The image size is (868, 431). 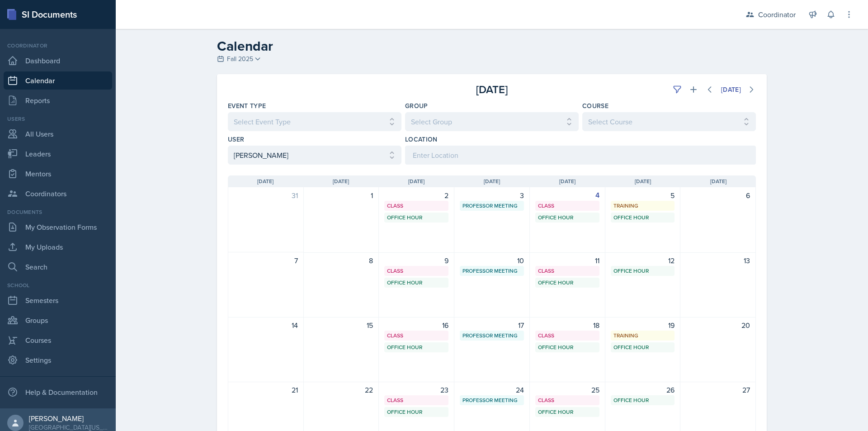 I want to click on a: Calendar, so click(x=58, y=81).